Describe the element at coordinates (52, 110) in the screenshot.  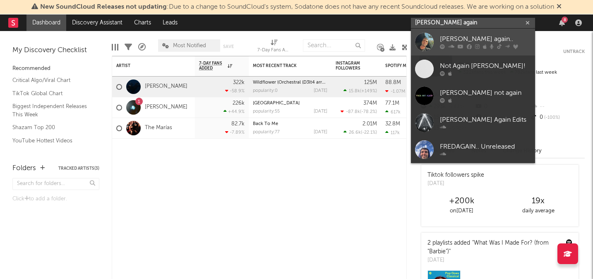
I see `a: Biggest Independent Releases This Week` at that location.